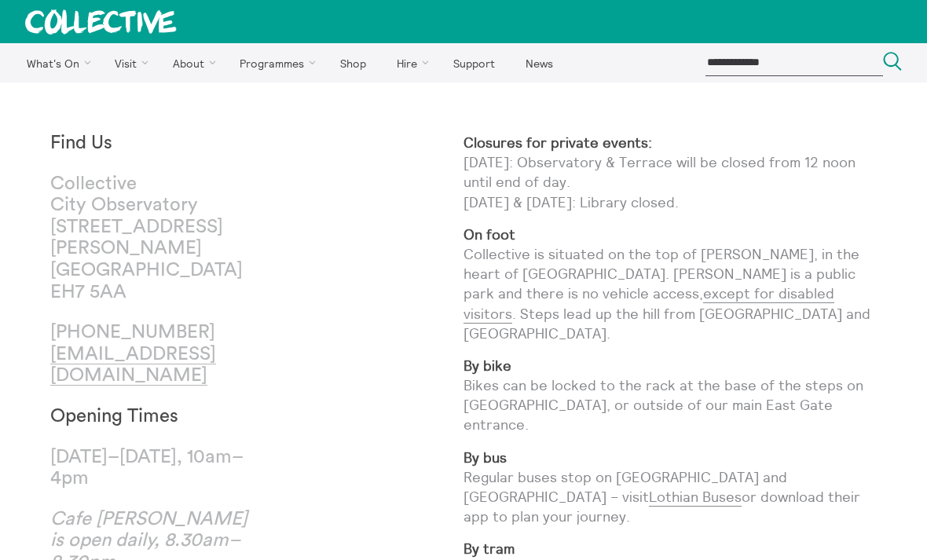  What do you see at coordinates (128, 63) in the screenshot?
I see `a: Visit` at bounding box center [128, 63].